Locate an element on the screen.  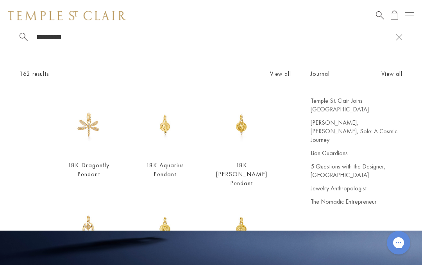
a: 18K Aquarius Pendant18K Aquarius Pendant is located at coordinates (165, 125).